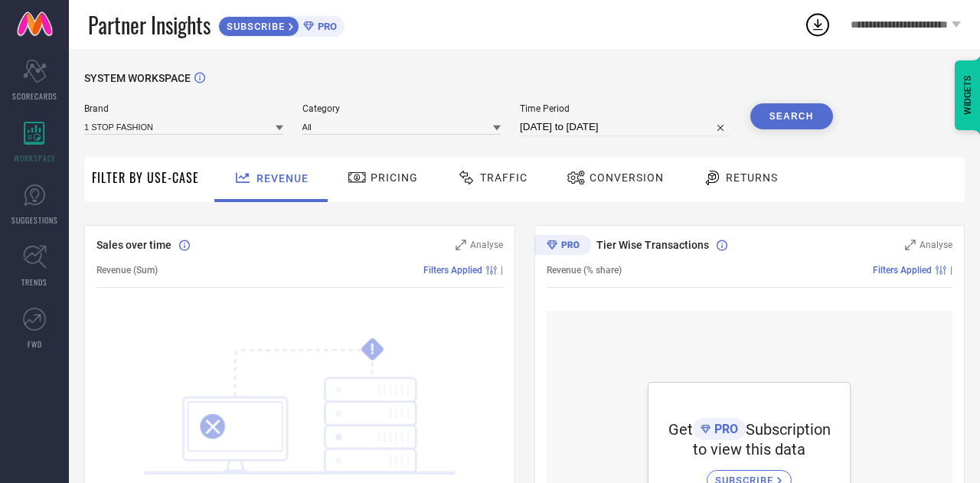 This screenshot has height=483, width=980. I want to click on span: Category, so click(402, 109).